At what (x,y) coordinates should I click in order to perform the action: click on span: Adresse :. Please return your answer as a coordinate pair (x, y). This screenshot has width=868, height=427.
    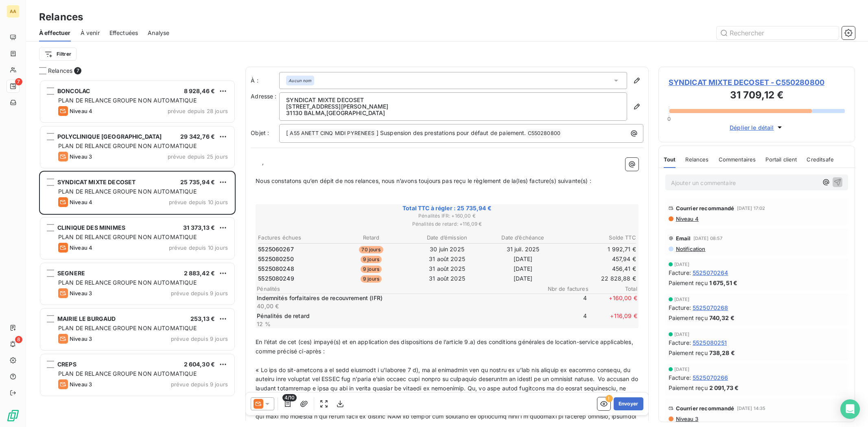
    Looking at the image, I should click on (263, 96).